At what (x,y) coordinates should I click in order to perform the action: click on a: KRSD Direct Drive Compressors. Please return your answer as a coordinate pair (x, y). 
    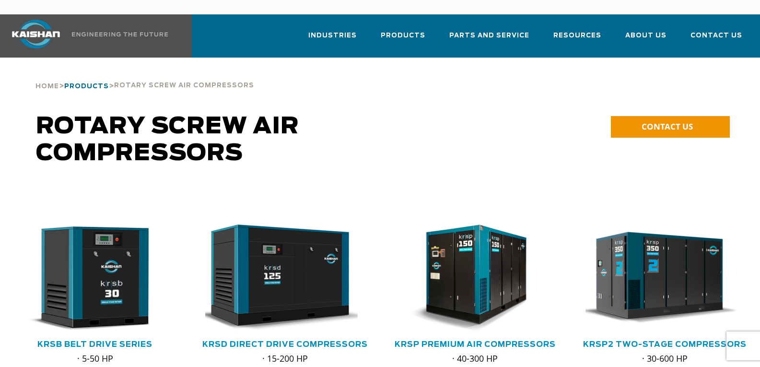
    Looking at the image, I should click on (285, 344).